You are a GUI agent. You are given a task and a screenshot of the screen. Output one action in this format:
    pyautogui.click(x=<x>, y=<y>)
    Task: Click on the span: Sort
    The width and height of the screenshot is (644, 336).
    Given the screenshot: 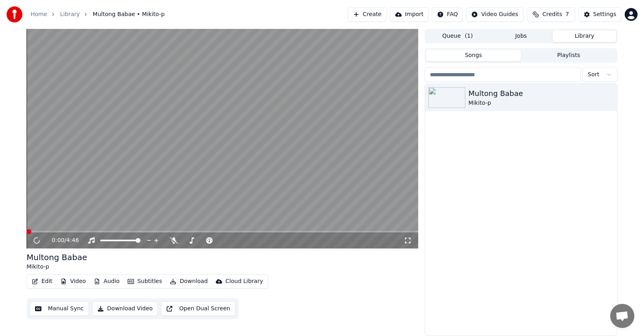 What is the action you would take?
    pyautogui.click(x=593, y=74)
    